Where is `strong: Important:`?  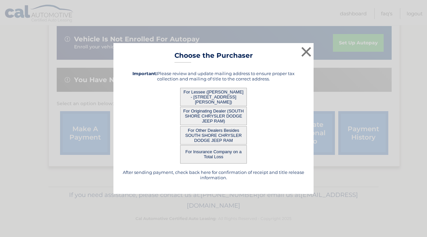
strong: Important: is located at coordinates (145, 73).